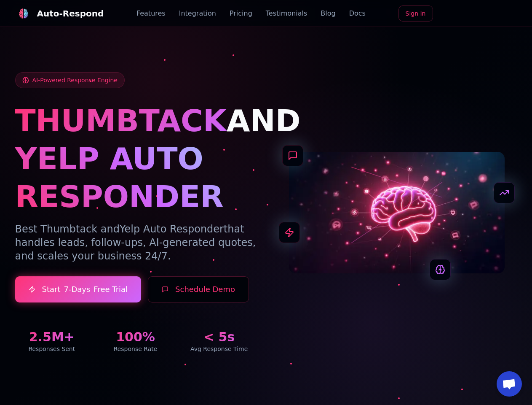 The image size is (532, 405). What do you see at coordinates (219, 349) in the screenshot?
I see `div: Avg Response Time` at bounding box center [219, 349].